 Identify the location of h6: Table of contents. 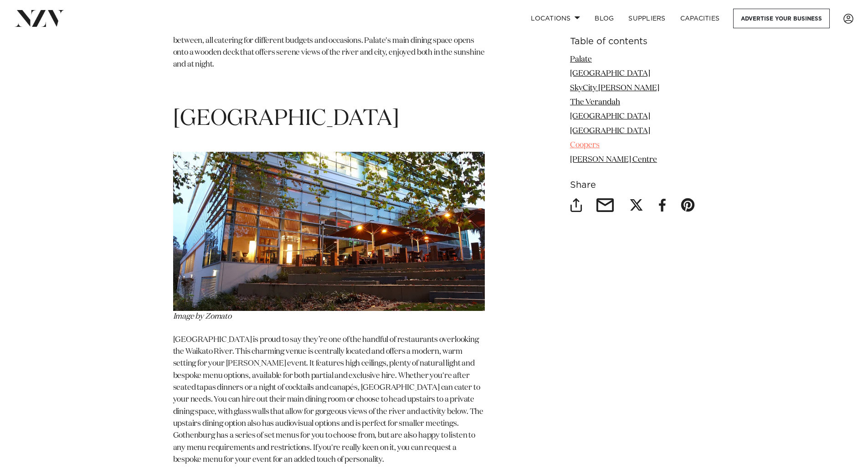
(632, 41).